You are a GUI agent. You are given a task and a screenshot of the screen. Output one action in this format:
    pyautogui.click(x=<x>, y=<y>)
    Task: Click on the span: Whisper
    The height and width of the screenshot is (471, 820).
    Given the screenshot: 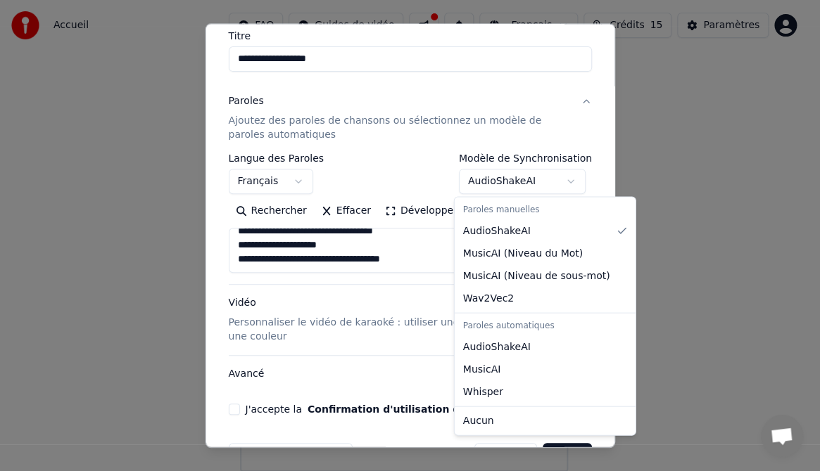 What is the action you would take?
    pyautogui.click(x=483, y=392)
    